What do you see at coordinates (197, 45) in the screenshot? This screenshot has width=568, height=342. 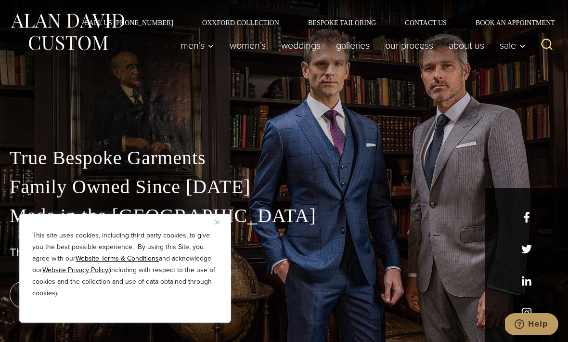 I see `button: Men’s sub menu toggle` at bounding box center [197, 45].